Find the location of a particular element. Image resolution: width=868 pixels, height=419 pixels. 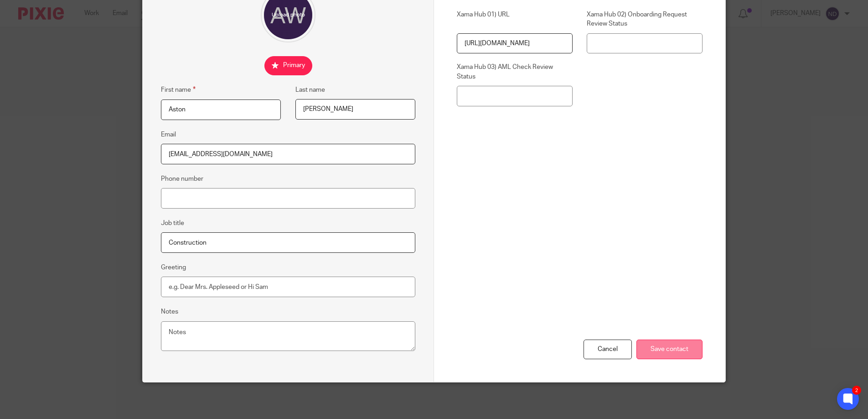

label: First name is located at coordinates (178, 89).